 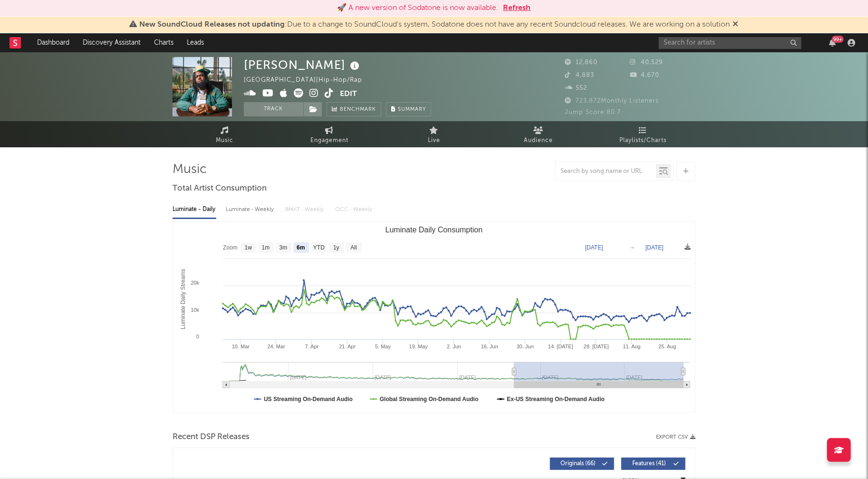 What do you see at coordinates (383, 346) in the screenshot?
I see `text: 5. May` at bounding box center [383, 346].